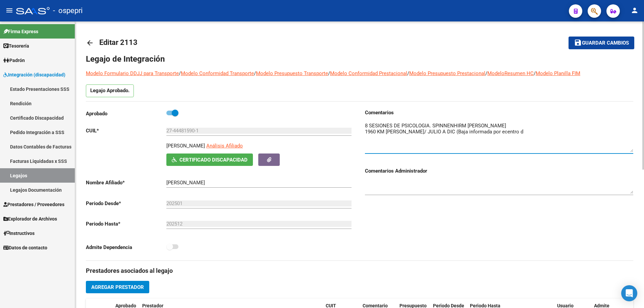 The image size is (644, 308). What do you see at coordinates (606, 43) in the screenshot?
I see `span: Guardar cambios` at bounding box center [606, 43].